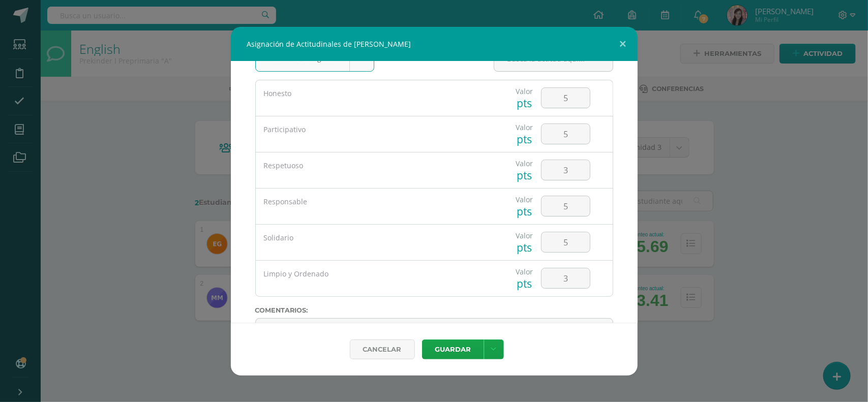 The image size is (868, 402). What do you see at coordinates (375, 238) in the screenshot?
I see `div: Solidario` at bounding box center [375, 238].